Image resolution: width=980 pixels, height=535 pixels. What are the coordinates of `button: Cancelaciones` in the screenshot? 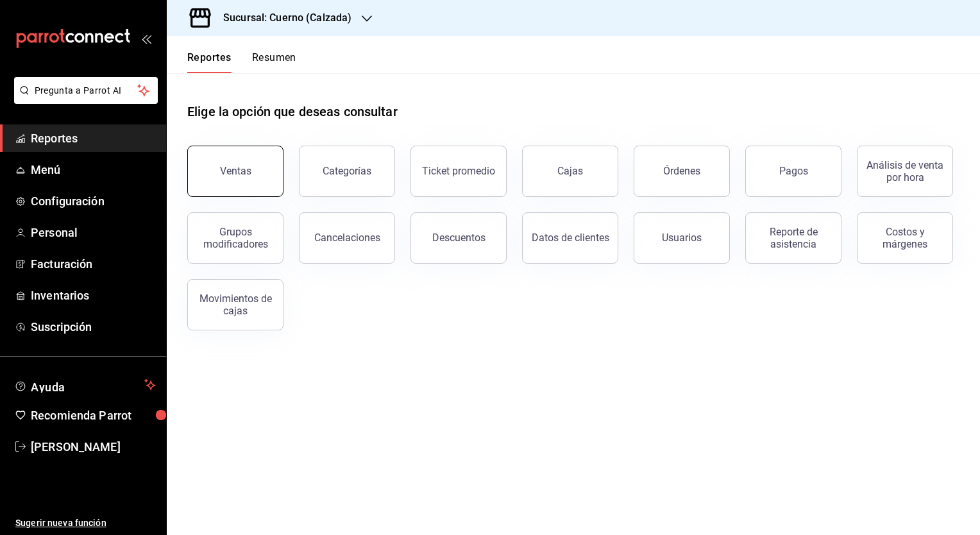 It's located at (347, 238).